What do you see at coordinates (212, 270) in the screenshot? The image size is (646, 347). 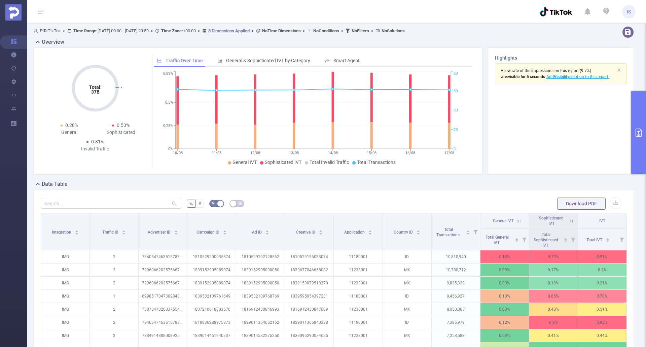 I see `p: 1839152905089074` at bounding box center [212, 270].